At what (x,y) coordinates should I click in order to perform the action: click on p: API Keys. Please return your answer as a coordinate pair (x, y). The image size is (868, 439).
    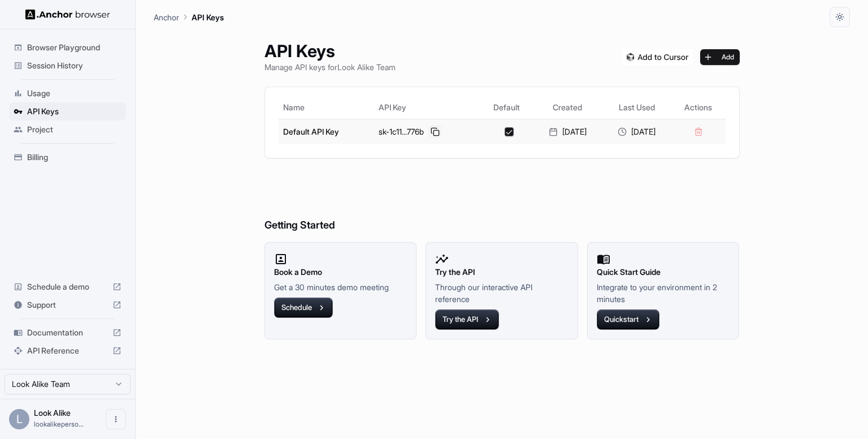
    Looking at the image, I should click on (208, 17).